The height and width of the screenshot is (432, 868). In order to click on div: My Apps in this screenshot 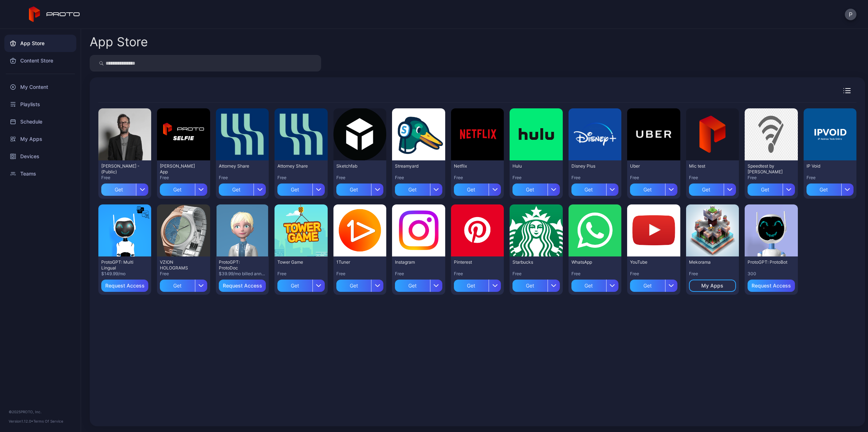, I will do `click(40, 139)`.